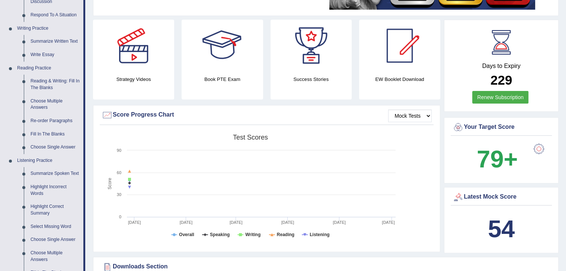 This screenshot has width=566, height=271. I want to click on a: Reading Practice, so click(48, 68).